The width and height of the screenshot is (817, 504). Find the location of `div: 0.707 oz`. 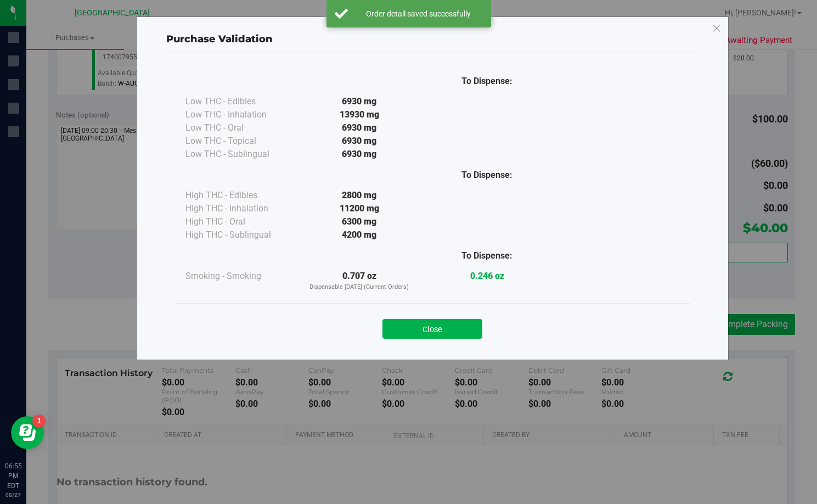

div: 0.707 oz is located at coordinates (359, 281).